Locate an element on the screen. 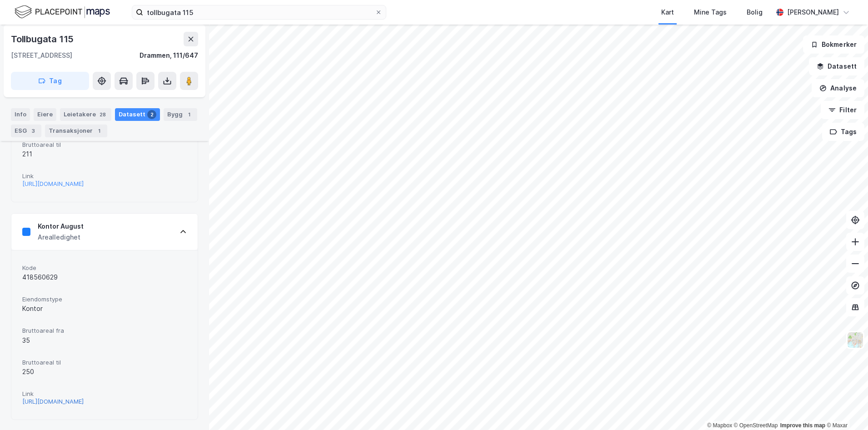 This screenshot has height=430, width=868. div: Info is located at coordinates (21, 115).